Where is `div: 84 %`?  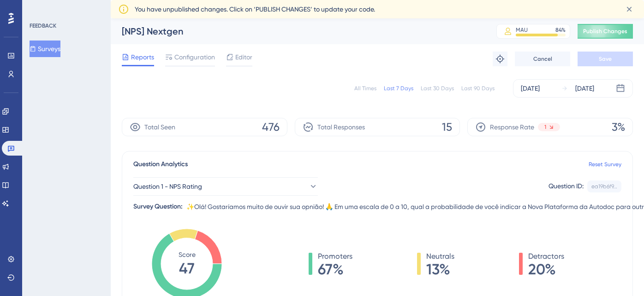
div: 84 % is located at coordinates (561, 30).